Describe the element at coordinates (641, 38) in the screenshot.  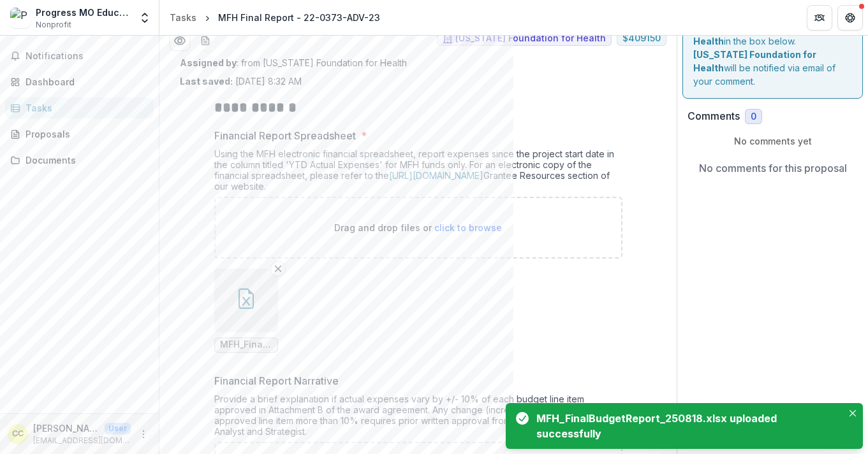
I see `span: $ 409150` at that location.